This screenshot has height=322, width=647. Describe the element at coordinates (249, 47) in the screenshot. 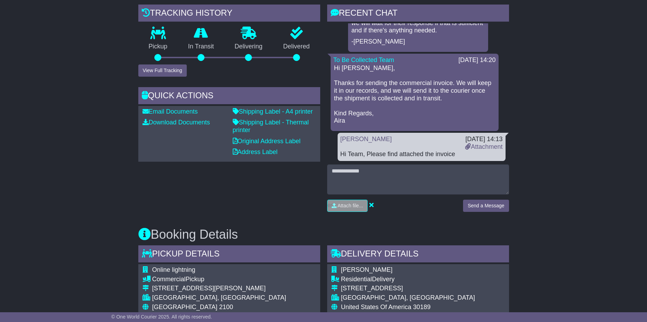

I see `p: Delivering` at that location.